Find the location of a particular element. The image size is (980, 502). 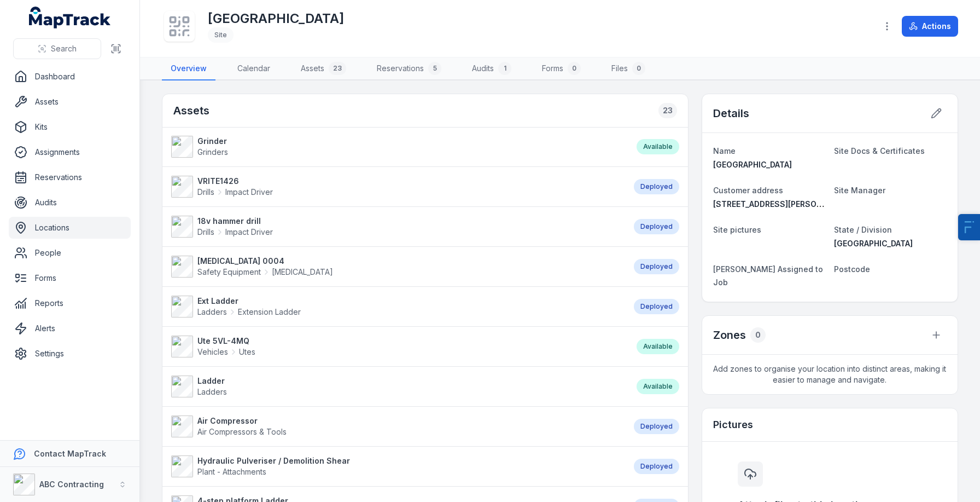

span: Customer address is located at coordinates (748, 190).